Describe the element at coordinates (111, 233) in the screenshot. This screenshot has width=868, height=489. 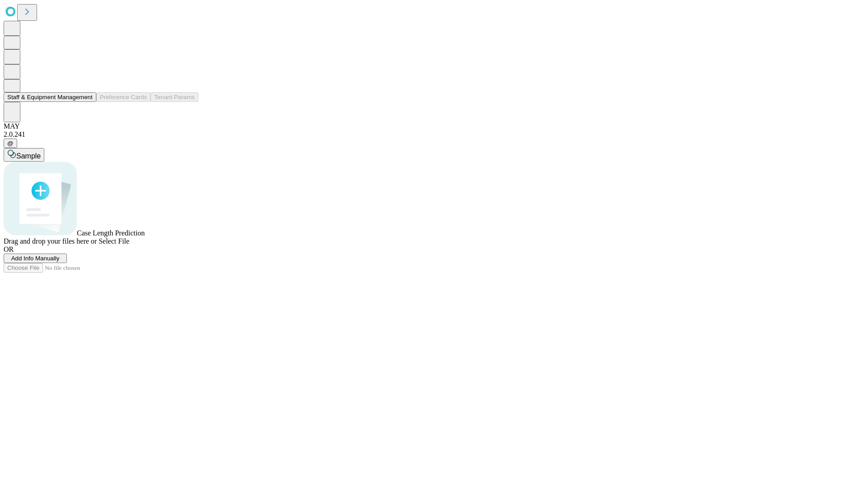
I see `span: Case Length Prediction` at that location.